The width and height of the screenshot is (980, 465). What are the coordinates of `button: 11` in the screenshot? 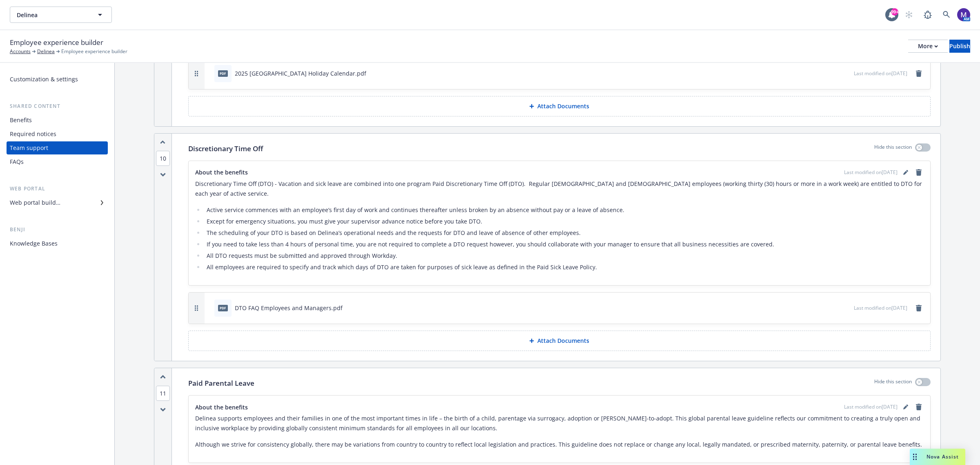 It's located at (163, 393).